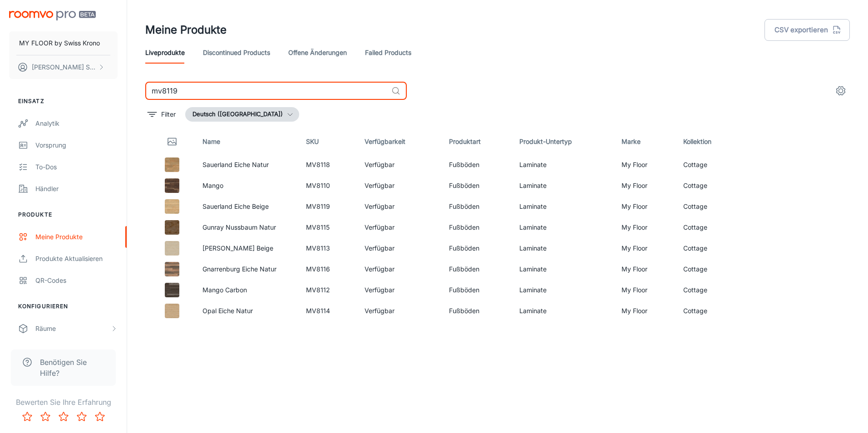 Image resolution: width=868 pixels, height=433 pixels. Describe the element at coordinates (807, 30) in the screenshot. I see `button: CSV exportieren` at that location.